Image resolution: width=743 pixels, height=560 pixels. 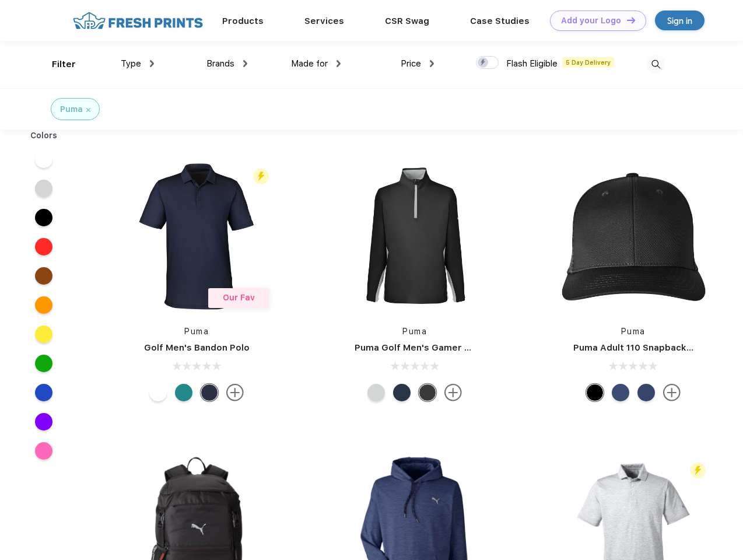 What do you see at coordinates (427, 392) in the screenshot?
I see `div: Puma Black` at bounding box center [427, 392].